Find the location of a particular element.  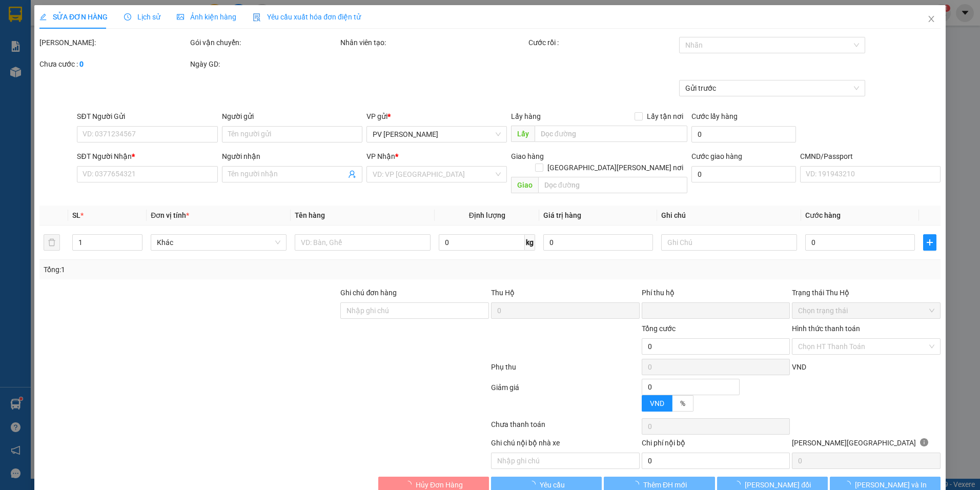

div: Chưa thanh toán is located at coordinates (565, 427).